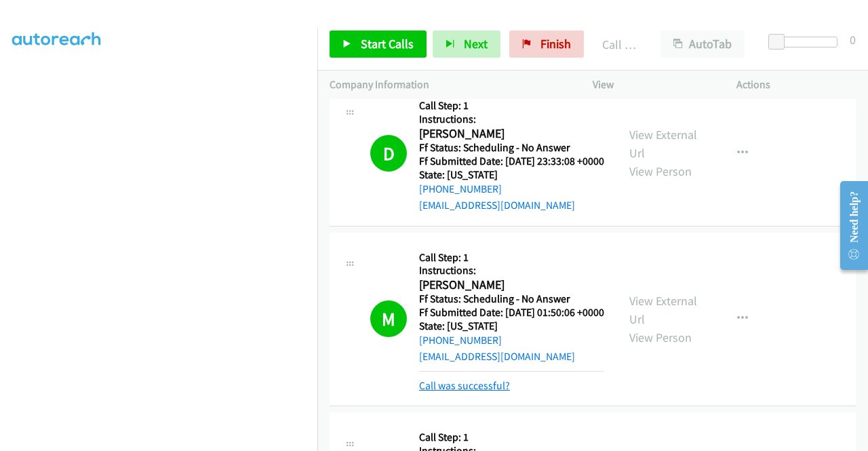 This screenshot has height=451, width=868. I want to click on span: Finish, so click(555, 44).